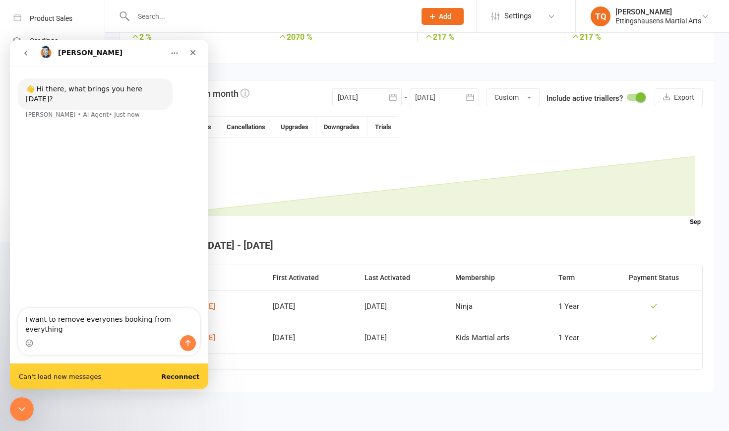 This screenshot has height=431, width=729. What do you see at coordinates (246, 126) in the screenshot?
I see `button: Cancellations` at bounding box center [246, 126].